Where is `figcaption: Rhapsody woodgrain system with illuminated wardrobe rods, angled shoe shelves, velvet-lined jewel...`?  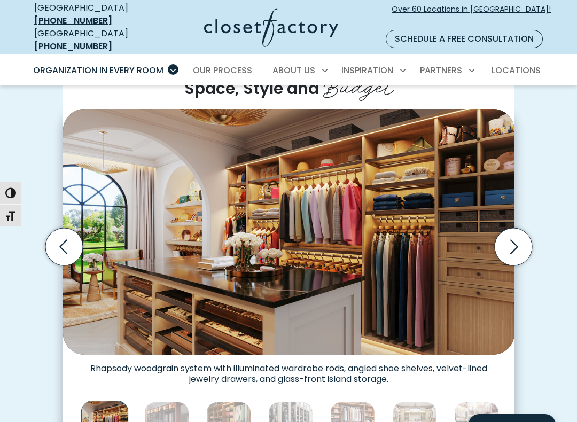
figcaption: Rhapsody woodgrain system with illuminated wardrobe rods, angled shoe shelves, velvet-lined jewel... is located at coordinates (289, 370).